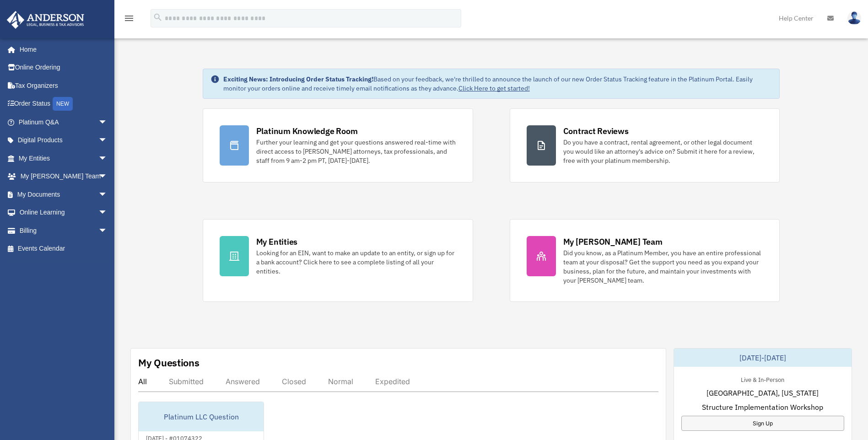 This screenshot has height=440, width=868. I want to click on a: Online Ordering, so click(64, 68).